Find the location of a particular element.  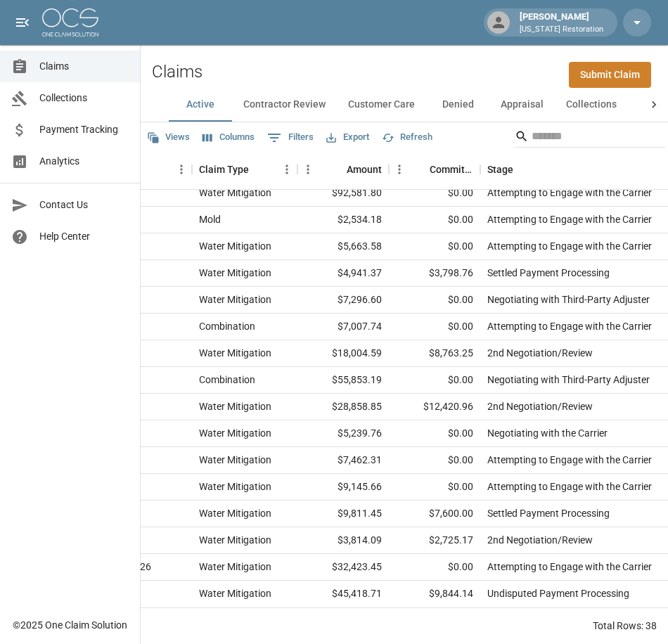

button: Show filters is located at coordinates (291, 138).